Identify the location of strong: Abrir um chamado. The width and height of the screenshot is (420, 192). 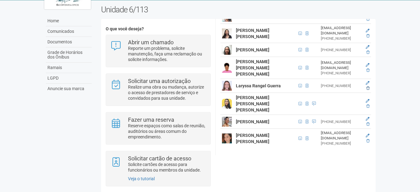
(151, 42).